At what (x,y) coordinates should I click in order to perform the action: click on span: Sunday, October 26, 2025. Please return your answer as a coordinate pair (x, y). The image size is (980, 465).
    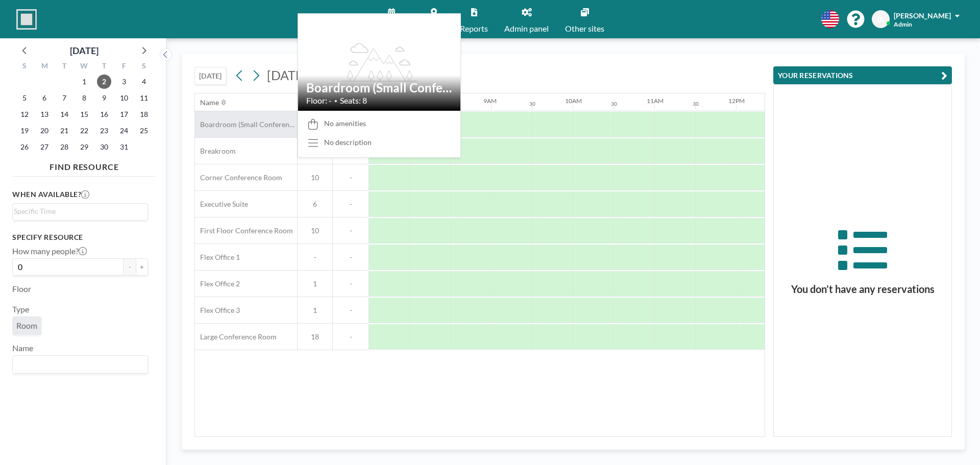
    Looking at the image, I should click on (25, 147).